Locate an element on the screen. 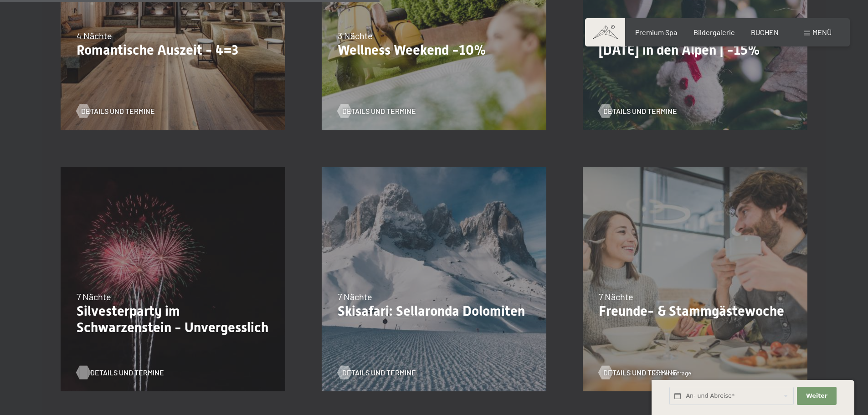 The width and height of the screenshot is (868, 415). p: Freunde- & Stammgästewoche is located at coordinates (695, 311).